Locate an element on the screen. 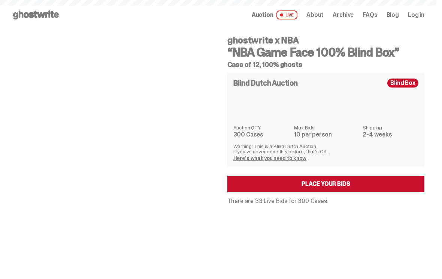 This screenshot has width=442, height=279. span: LIVE is located at coordinates (287, 15).